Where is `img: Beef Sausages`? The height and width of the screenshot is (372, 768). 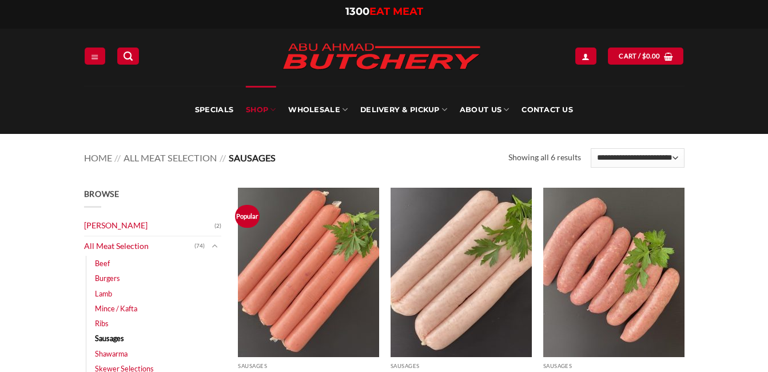 img: Beef Sausages is located at coordinates (308, 272).